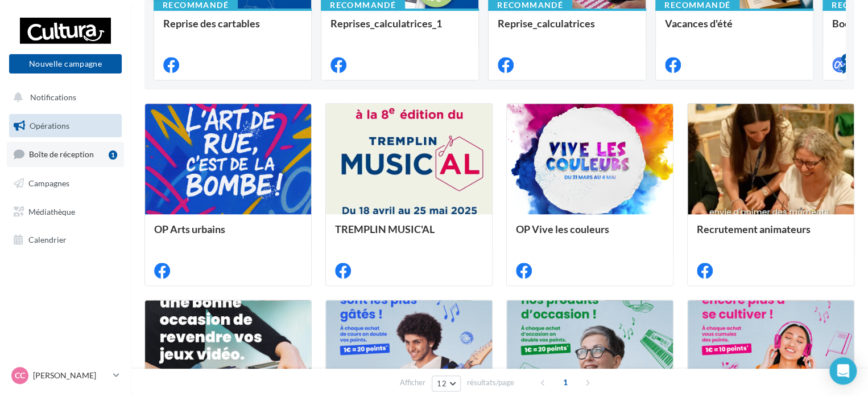  I want to click on span: CC, so click(20, 375).